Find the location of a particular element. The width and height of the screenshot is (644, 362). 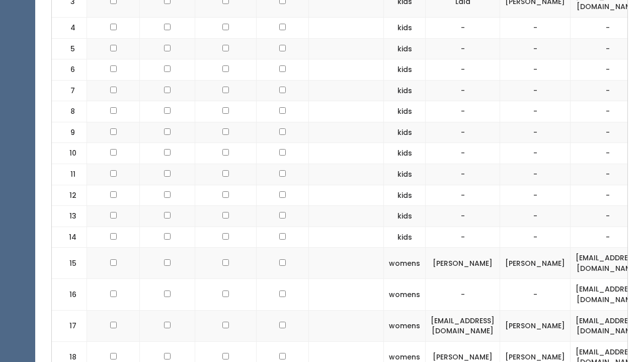

td: 16 is located at coordinates (70, 294).